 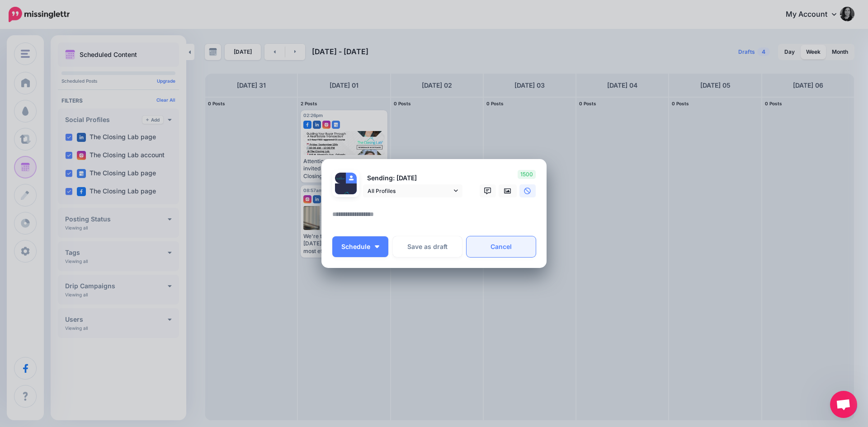 I want to click on span: All Profiles, so click(x=409, y=191).